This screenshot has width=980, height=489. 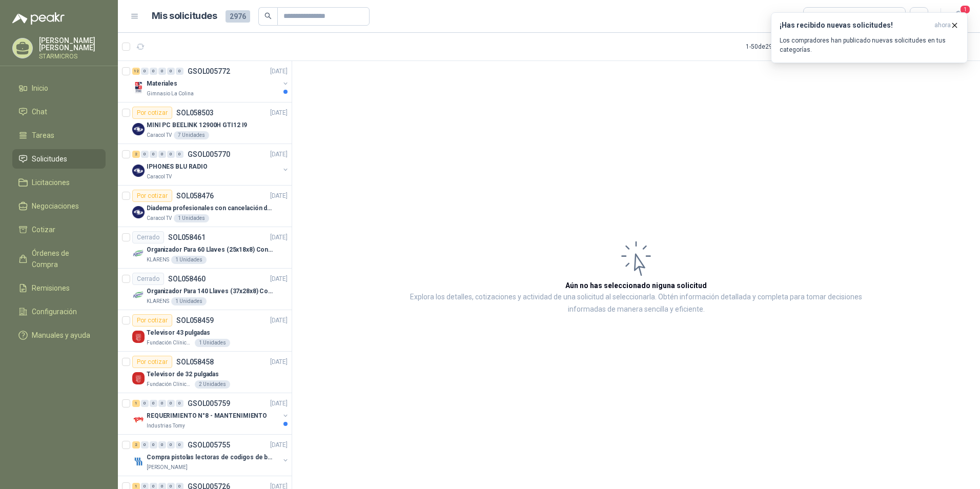 I want to click on p: SOL058458, so click(x=194, y=362).